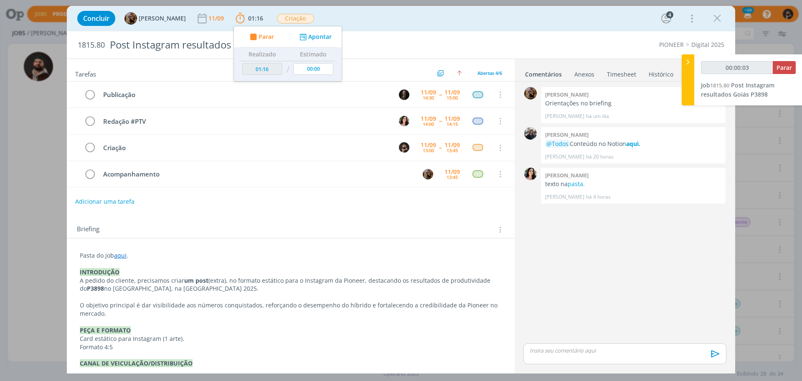 The image size is (802, 381). I want to click on strong: CANAL DE VEICULAÇÃO/DISTRIBUIÇÃO, so click(136, 363).